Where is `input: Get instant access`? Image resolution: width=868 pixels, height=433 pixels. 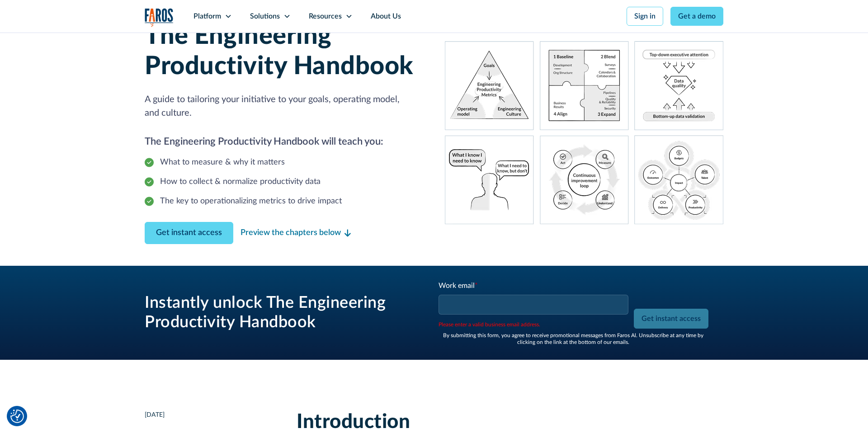
input: Get instant access is located at coordinates (671, 319).